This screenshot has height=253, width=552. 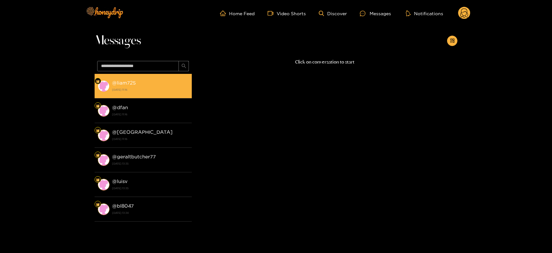 What do you see at coordinates (425, 13) in the screenshot?
I see `button: Notifications` at bounding box center [425, 13].